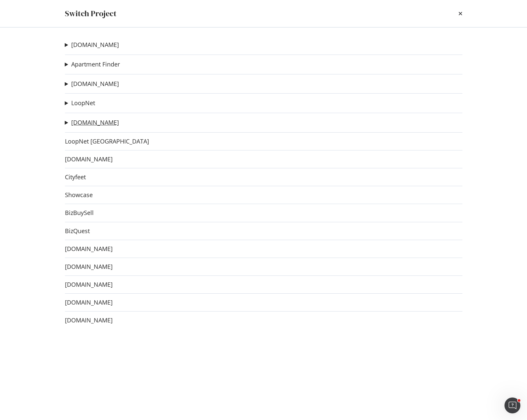 This screenshot has height=420, width=527. I want to click on a: BizQuest, so click(77, 231).